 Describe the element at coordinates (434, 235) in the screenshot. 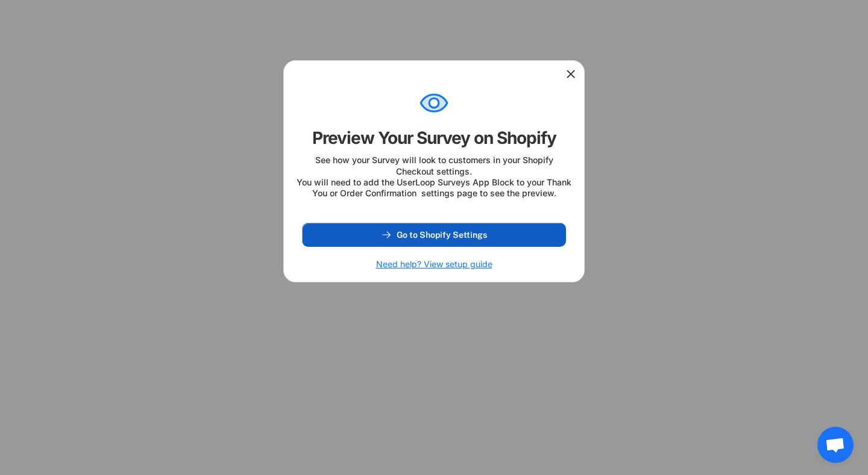

I see `button: Go to Shopify Settings` at that location.